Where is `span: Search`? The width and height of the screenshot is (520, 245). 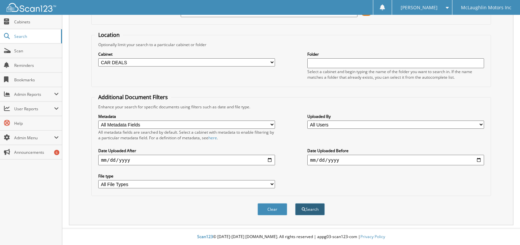 span: Search is located at coordinates (36, 36).